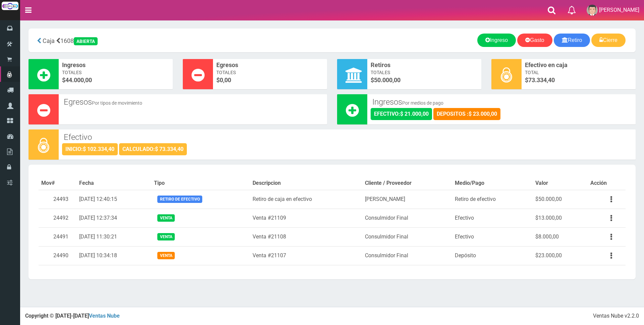  Describe the element at coordinates (306, 218) in the screenshot. I see `td: Venta #21109` at that location.